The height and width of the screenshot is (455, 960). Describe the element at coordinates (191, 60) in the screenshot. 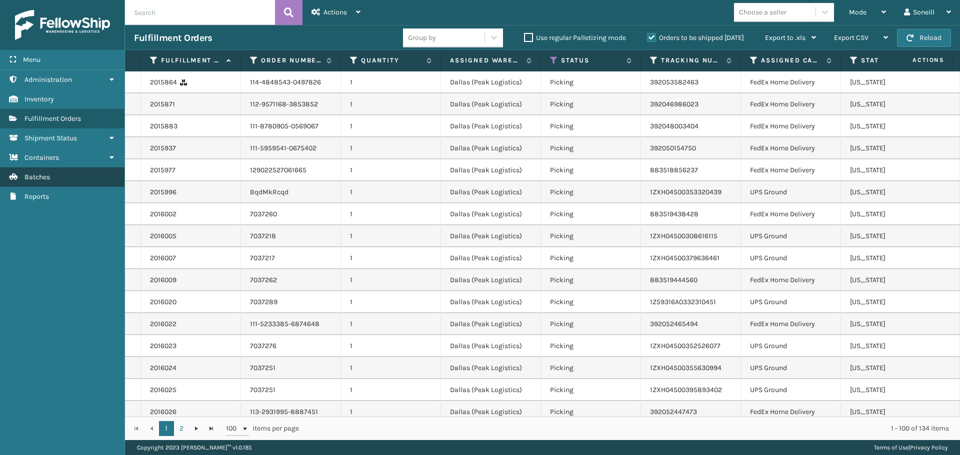

I see `label: Fulfillment Order Id` at that location.